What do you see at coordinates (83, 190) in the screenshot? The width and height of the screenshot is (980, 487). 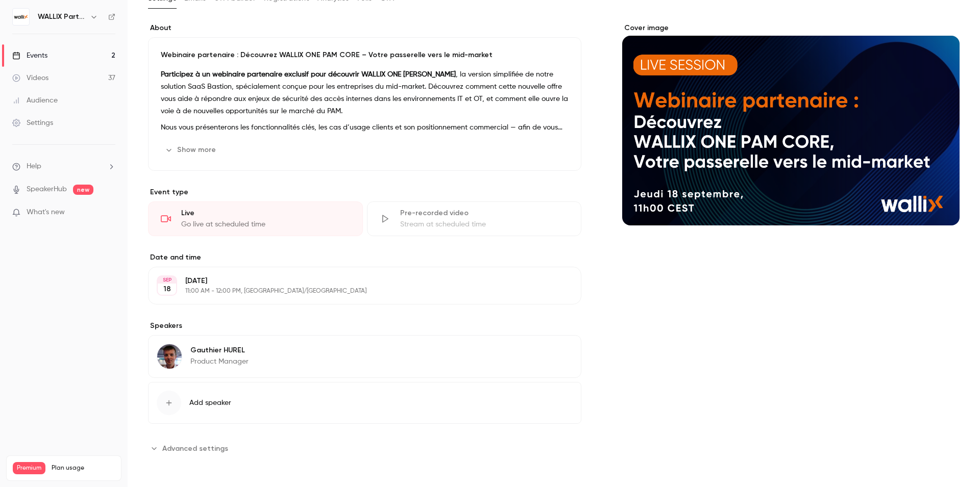 I see `span: new` at bounding box center [83, 190].